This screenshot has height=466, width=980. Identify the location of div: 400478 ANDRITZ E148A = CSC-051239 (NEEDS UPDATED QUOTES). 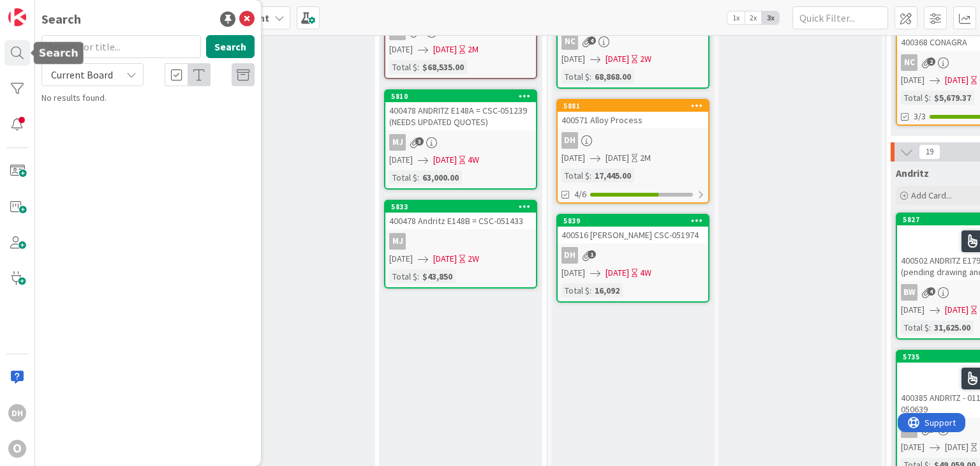
(460, 116).